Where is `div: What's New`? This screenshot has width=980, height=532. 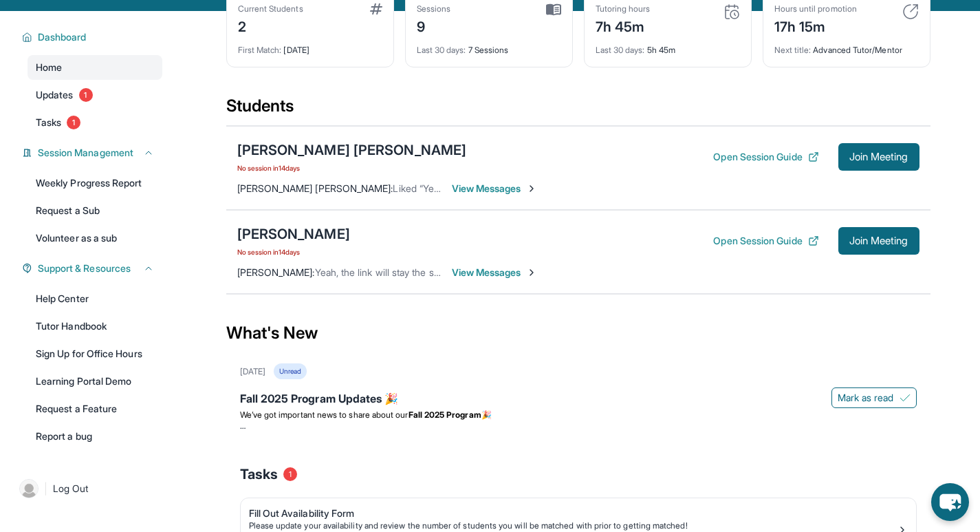 div: What's New is located at coordinates (578, 333).